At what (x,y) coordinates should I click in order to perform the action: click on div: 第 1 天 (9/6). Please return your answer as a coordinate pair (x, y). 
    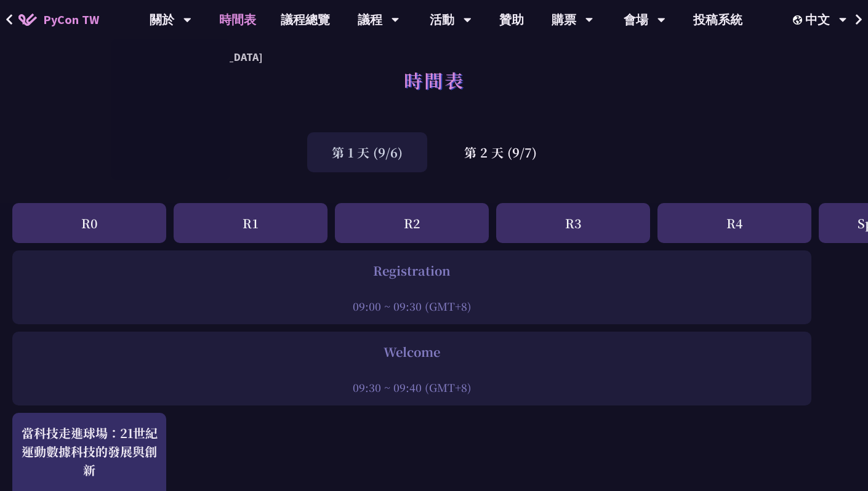
    Looking at the image, I should click on (367, 152).